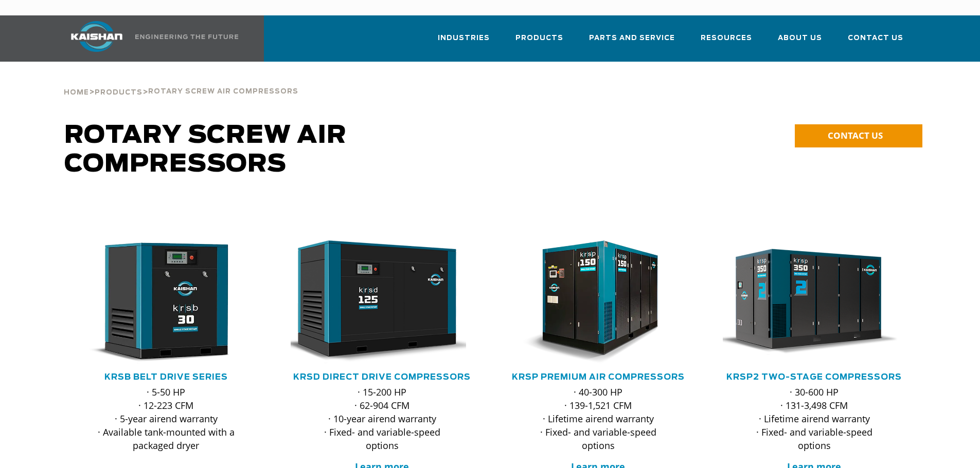 Image resolution: width=980 pixels, height=468 pixels. What do you see at coordinates (382, 302) in the screenshot?
I see `div: krsd125` at bounding box center [382, 302].